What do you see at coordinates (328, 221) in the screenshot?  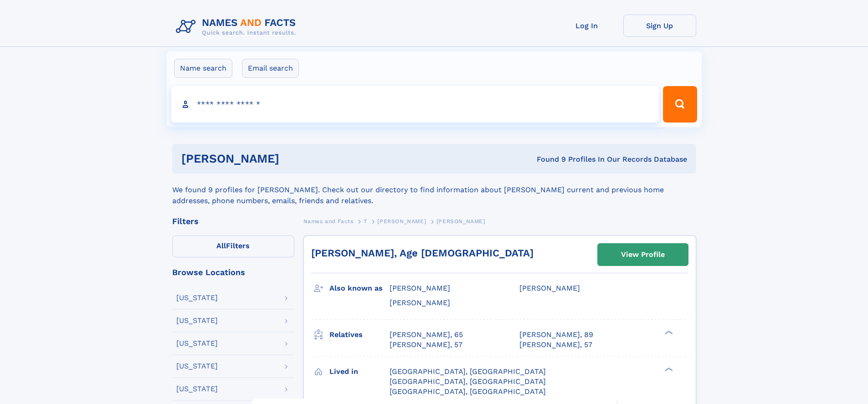 I see `a: Names and Facts` at bounding box center [328, 221].